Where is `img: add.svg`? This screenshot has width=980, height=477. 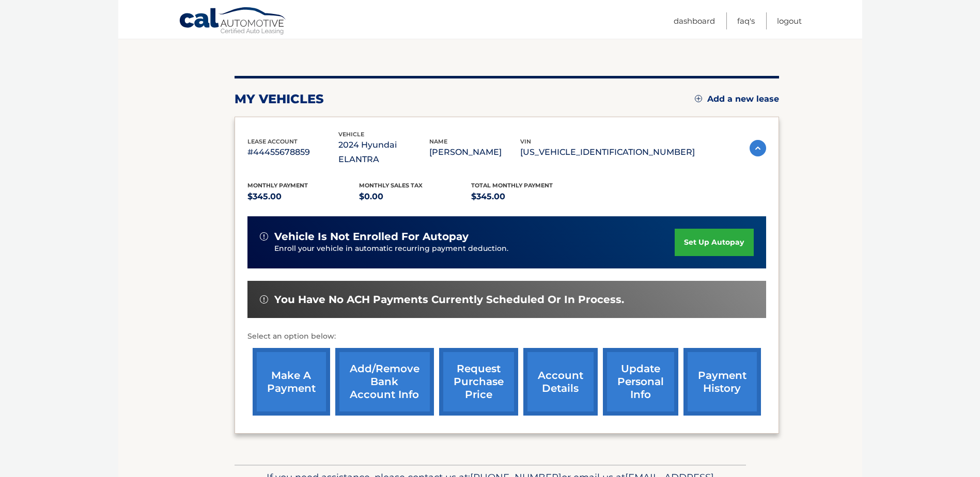 img: add.svg is located at coordinates (699, 98).